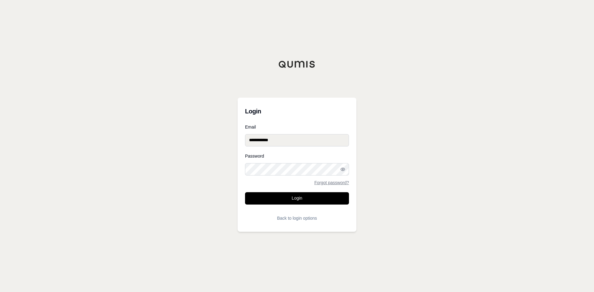 The image size is (594, 292). What do you see at coordinates (297, 127) in the screenshot?
I see `label: Email` at bounding box center [297, 127].